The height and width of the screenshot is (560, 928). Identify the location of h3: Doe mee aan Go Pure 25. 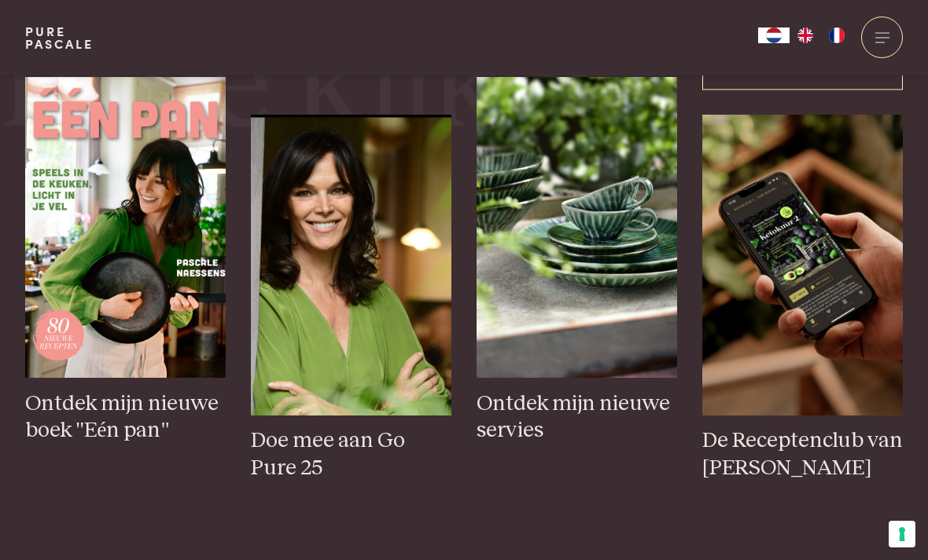
(351, 455).